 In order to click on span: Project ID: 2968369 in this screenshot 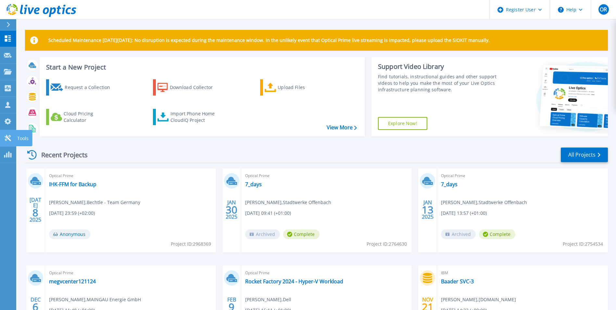, I will do `click(191, 244)`.